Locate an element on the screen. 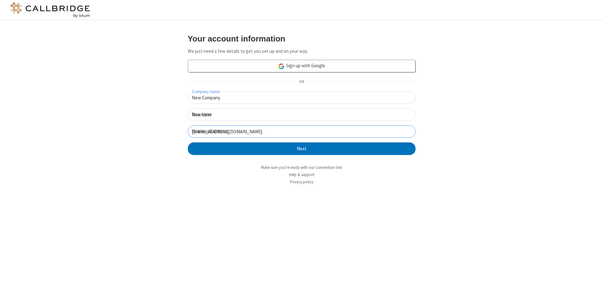  a: Help & support is located at coordinates (302, 174).